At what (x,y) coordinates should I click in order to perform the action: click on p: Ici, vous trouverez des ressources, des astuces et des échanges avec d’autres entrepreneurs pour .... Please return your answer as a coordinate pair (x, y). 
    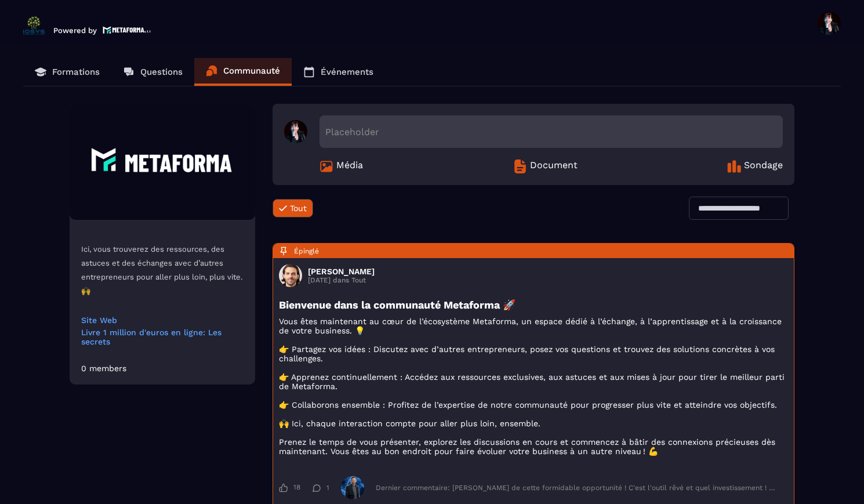
    Looking at the image, I should click on (162, 270).